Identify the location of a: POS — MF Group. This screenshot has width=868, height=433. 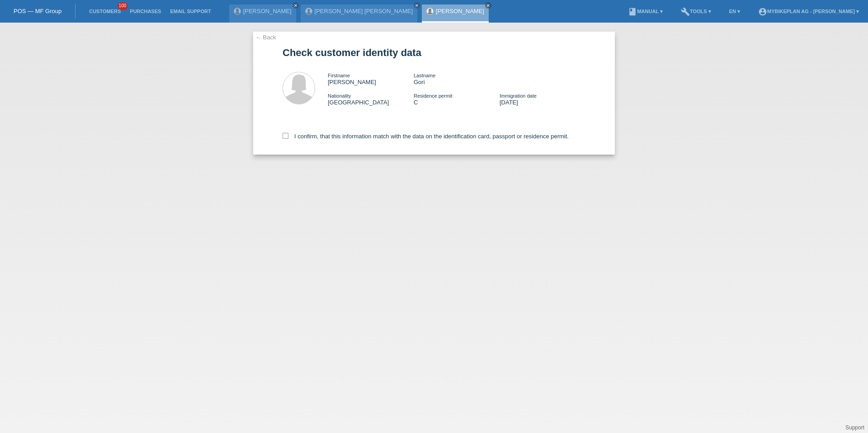
(37, 11).